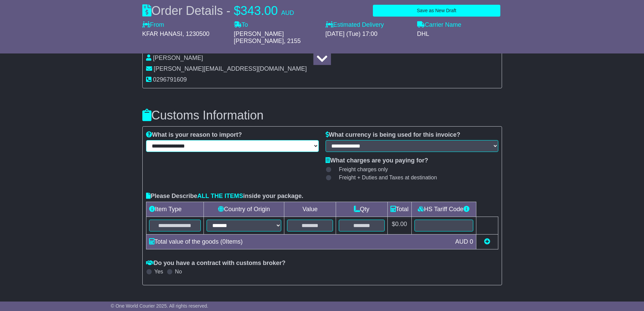 The width and height of the screenshot is (644, 311). Describe the element at coordinates (216, 263) in the screenshot. I see `label: Do you have a contract with customs broker?` at that location.